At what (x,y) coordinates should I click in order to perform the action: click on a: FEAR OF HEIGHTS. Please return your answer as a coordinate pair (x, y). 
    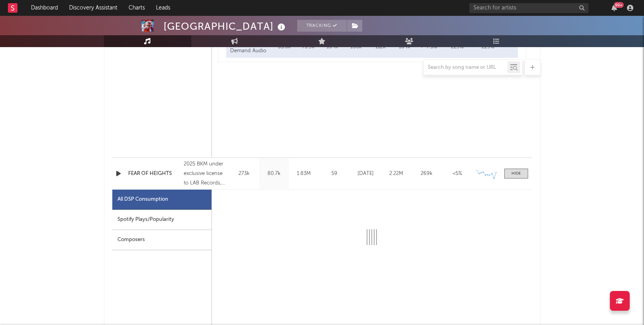
    Looking at the image, I should click on (154, 174).